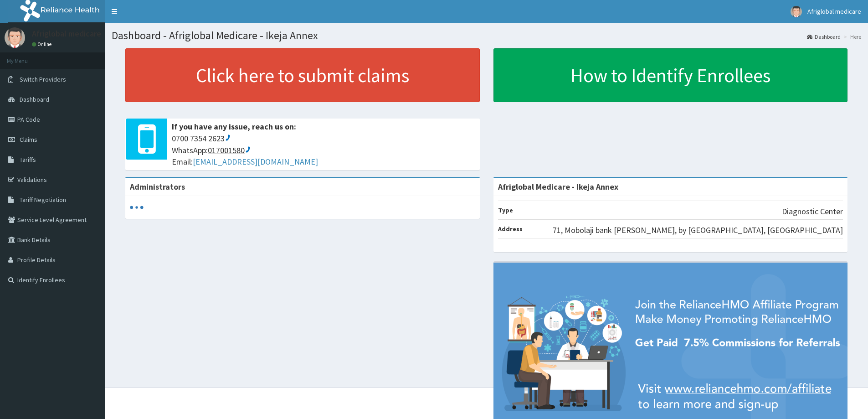  I want to click on b: Type, so click(506, 210).